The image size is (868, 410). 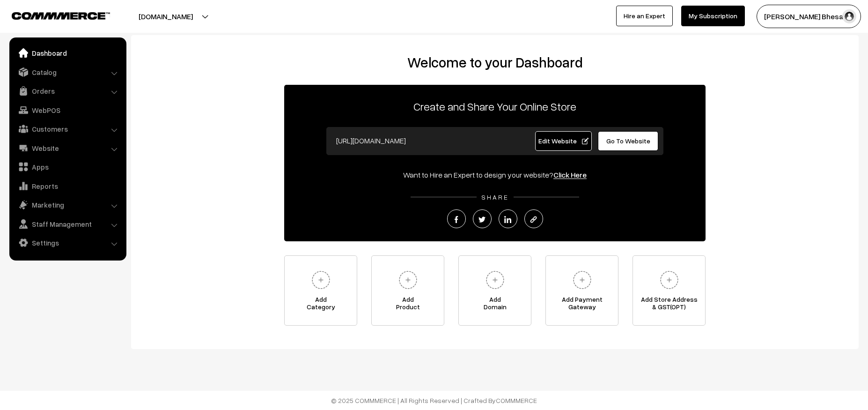 What do you see at coordinates (713, 16) in the screenshot?
I see `a: My Subscription` at bounding box center [713, 16].